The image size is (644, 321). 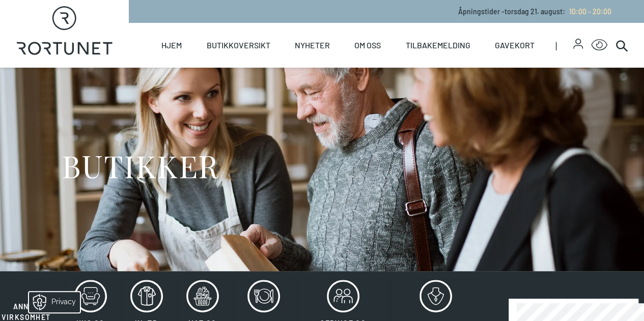 What do you see at coordinates (590, 11) in the screenshot?
I see `span: 10:00 - 20:00` at bounding box center [590, 11].